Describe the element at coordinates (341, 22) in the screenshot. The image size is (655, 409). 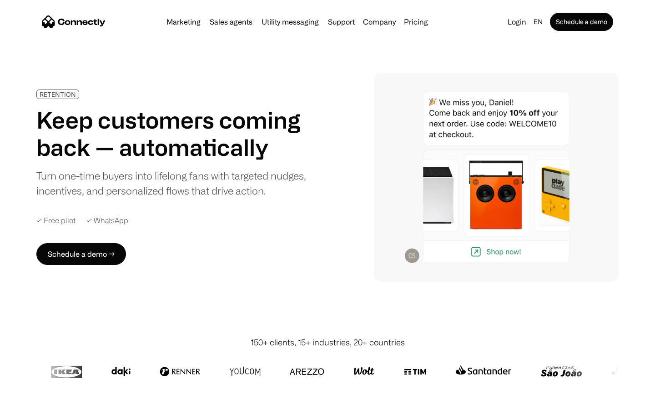
I see `a: Support` at that location.